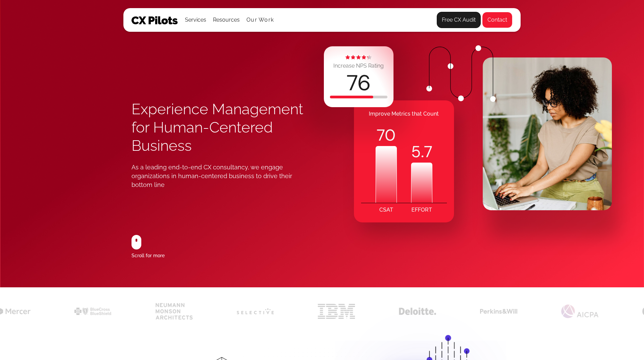 Image resolution: width=644 pixels, height=360 pixels. What do you see at coordinates (499, 311) in the screenshot?
I see `img: perkins & will cx` at bounding box center [499, 311].